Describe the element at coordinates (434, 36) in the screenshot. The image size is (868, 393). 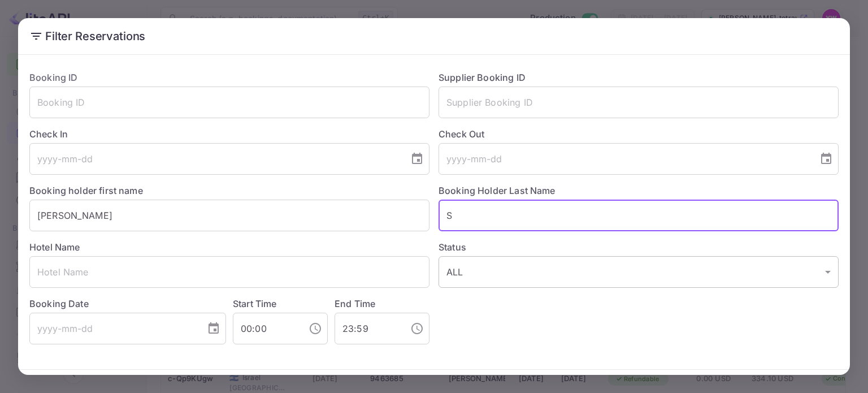
I see `h2: Filter Reservations` at that location.